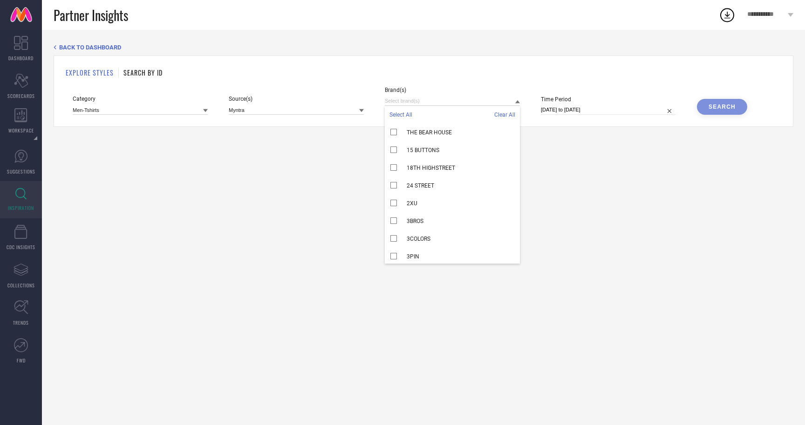  Describe the element at coordinates (90, 47) in the screenshot. I see `span: BACK TO DASHBOARD` at that location.